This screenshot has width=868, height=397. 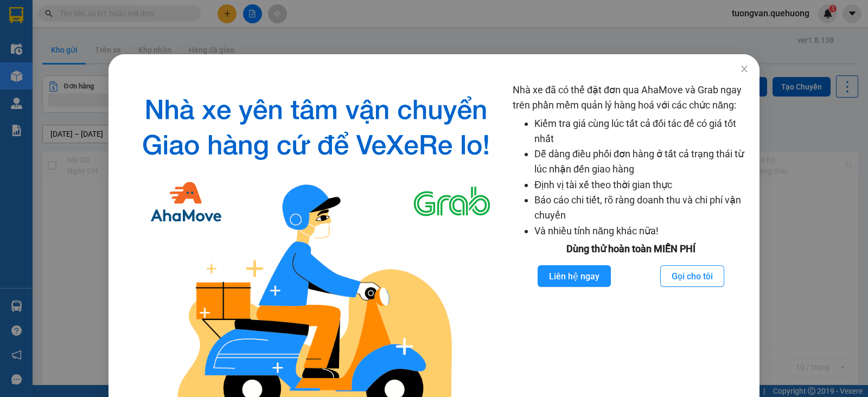 I want to click on li: Kiểm tra giá cùng lúc tất cả đối tác để có giá tốt nhất, so click(x=641, y=131).